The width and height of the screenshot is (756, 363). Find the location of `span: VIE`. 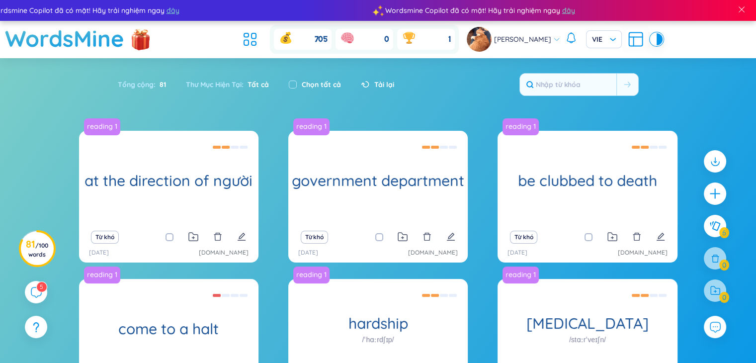

span: VIE is located at coordinates (604, 39).